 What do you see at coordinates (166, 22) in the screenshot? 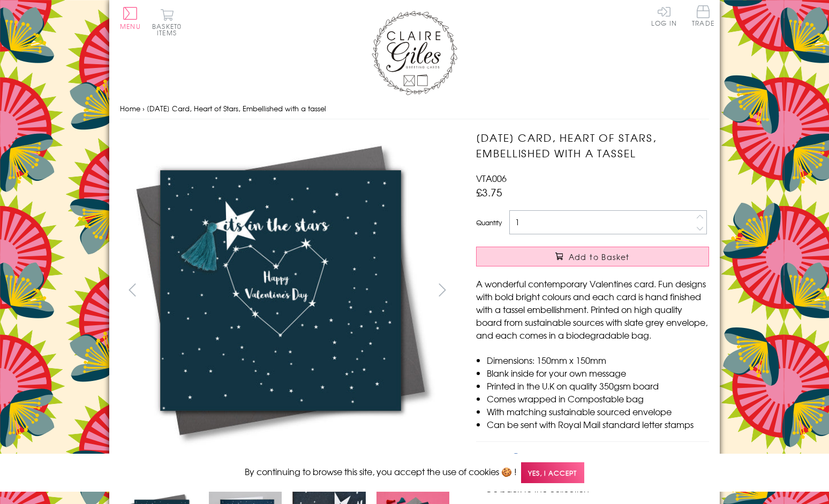
I see `button: Basket0 items` at bounding box center [166, 22].